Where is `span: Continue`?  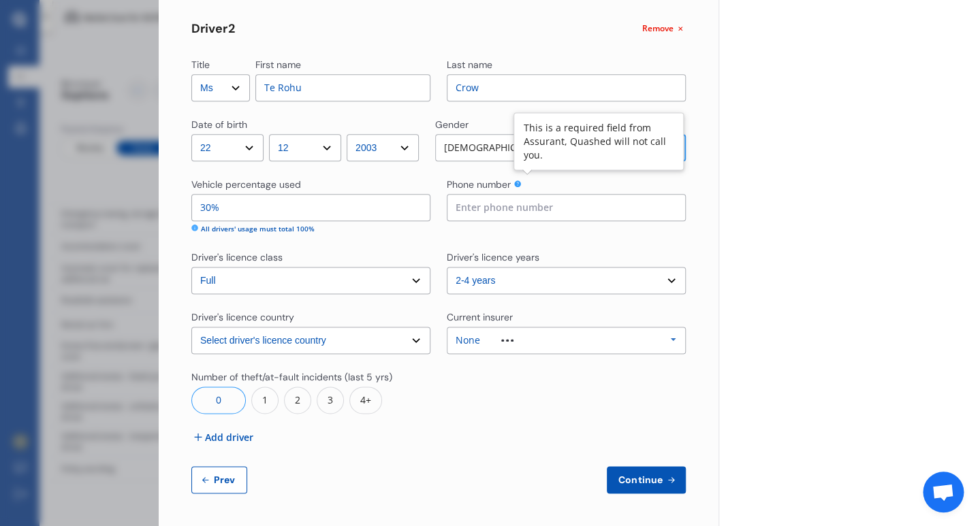 span: Continue is located at coordinates (640, 480).